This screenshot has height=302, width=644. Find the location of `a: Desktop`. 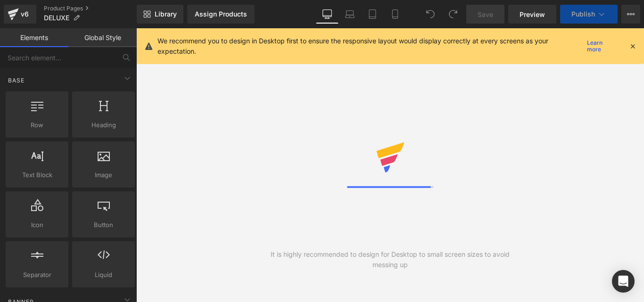

a: Desktop is located at coordinates (327, 14).